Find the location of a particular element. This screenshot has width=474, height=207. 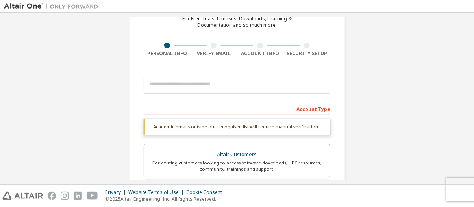

div: Cookie Consent is located at coordinates (206, 193).